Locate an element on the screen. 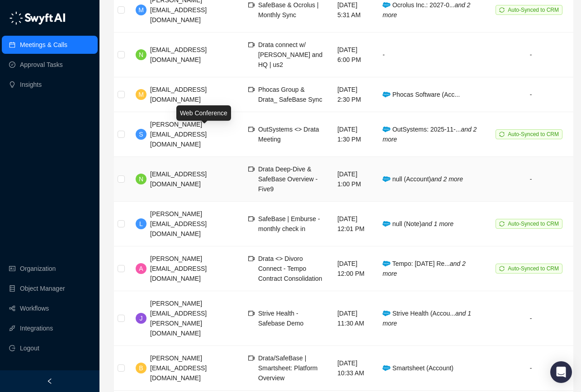  span: Drata <> Divoro Connect - Tempo Contract Consolidation is located at coordinates (290, 268).